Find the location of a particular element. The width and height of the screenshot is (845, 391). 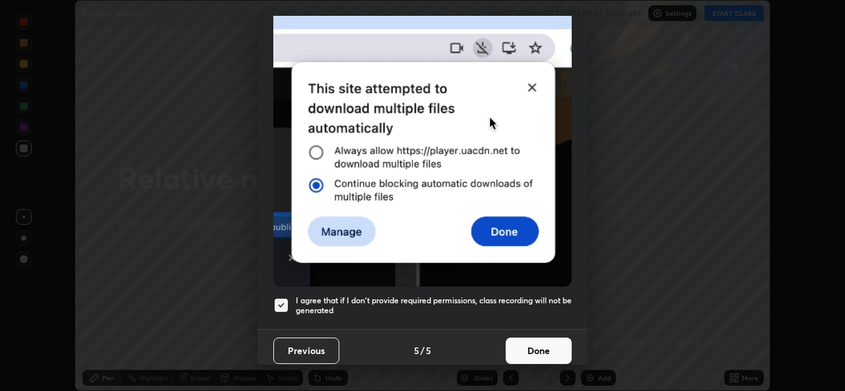

button: Done is located at coordinates (538, 351).